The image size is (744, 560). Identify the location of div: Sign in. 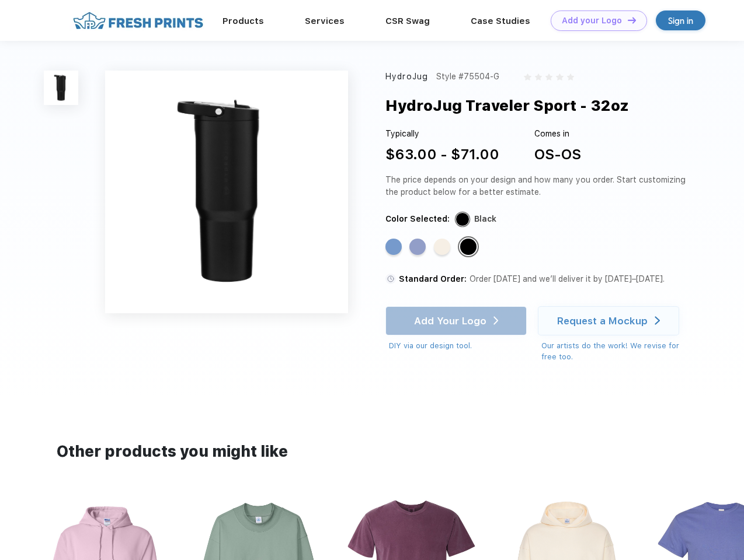
(680, 20).